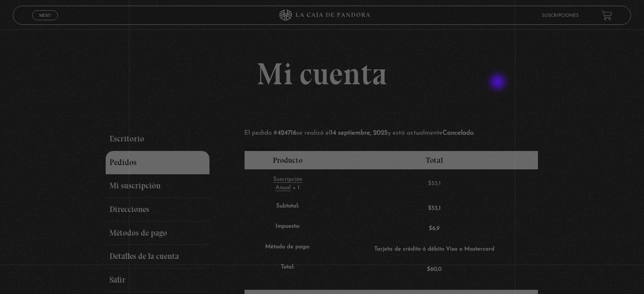  What do you see at coordinates (288, 229) in the screenshot?
I see `th: Impuesto:` at bounding box center [288, 229].